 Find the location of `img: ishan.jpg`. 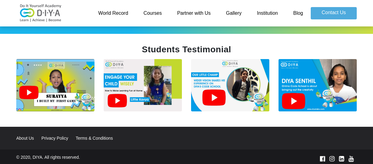

img: ishan.jpg is located at coordinates (230, 85).